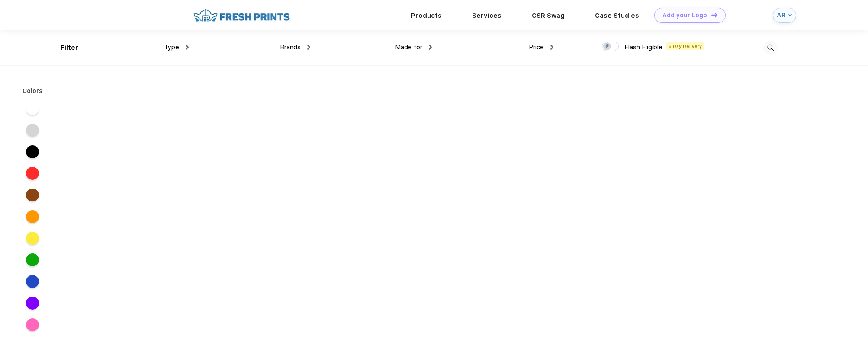 This screenshot has width=868, height=342. What do you see at coordinates (171, 47) in the screenshot?
I see `span: Type` at bounding box center [171, 47].